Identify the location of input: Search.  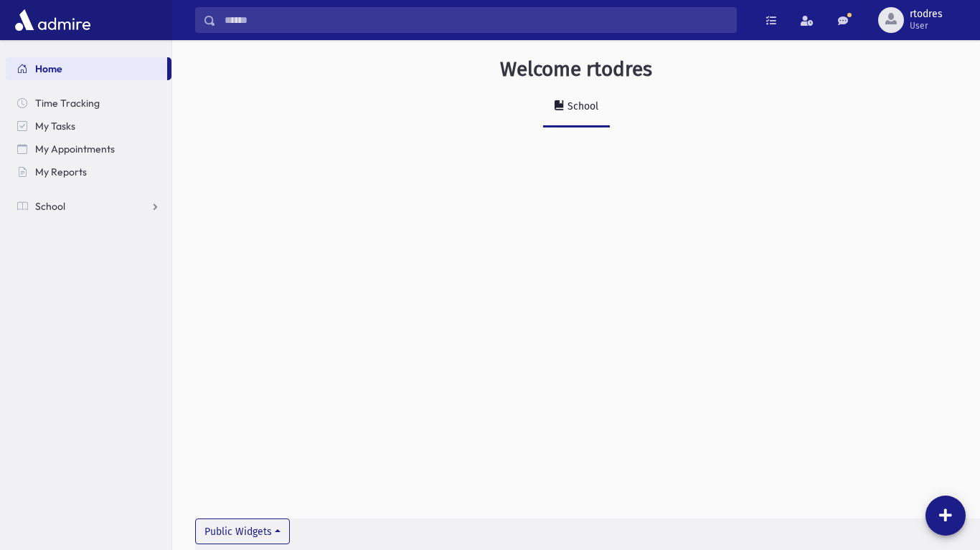
(476, 20).